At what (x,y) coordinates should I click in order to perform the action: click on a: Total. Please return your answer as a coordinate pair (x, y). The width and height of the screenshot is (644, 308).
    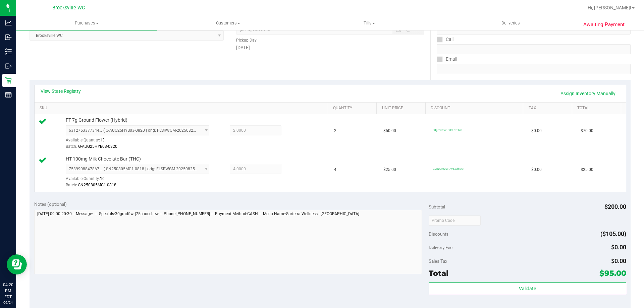
    Looking at the image, I should click on (598, 108).